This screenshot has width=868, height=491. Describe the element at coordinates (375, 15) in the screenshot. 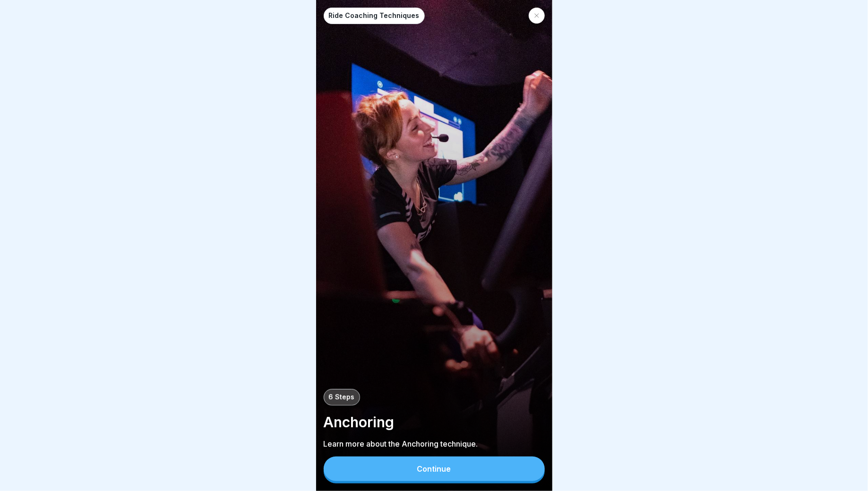

I see `p: Ride Coaching Techniques` at that location.